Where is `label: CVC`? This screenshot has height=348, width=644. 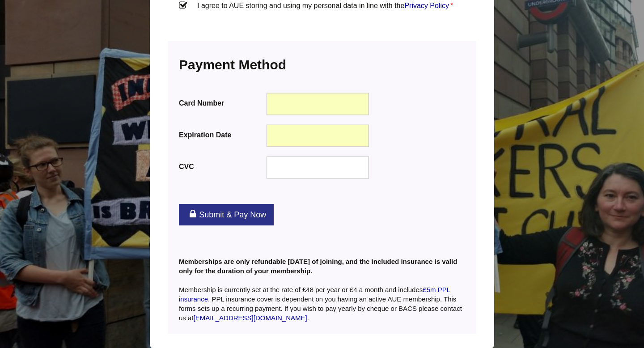 label: CVC is located at coordinates (222, 166).